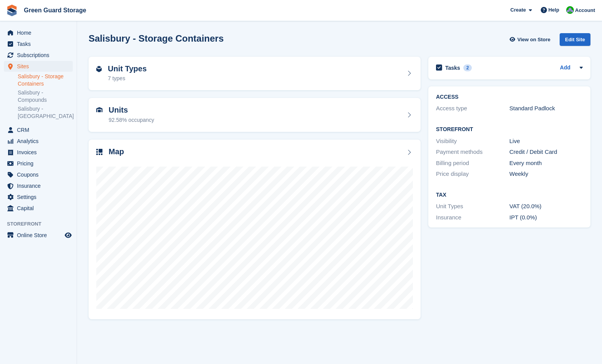  Describe the element at coordinates (40, 152) in the screenshot. I see `span: Invoices` at that location.